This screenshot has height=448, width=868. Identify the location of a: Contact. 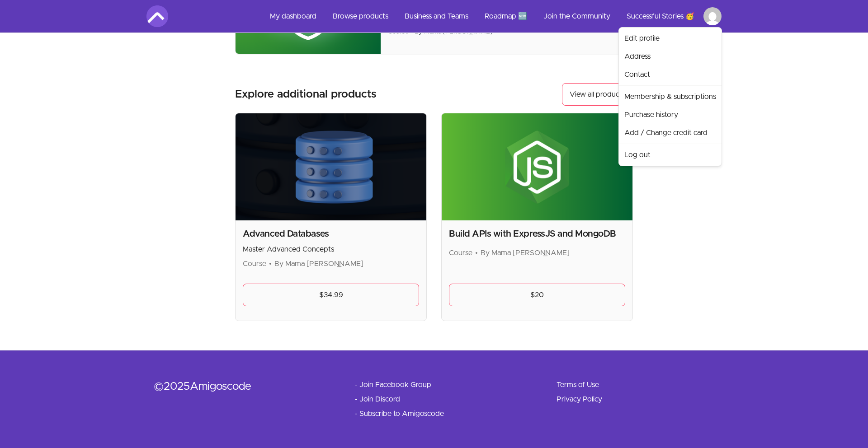
(670, 74).